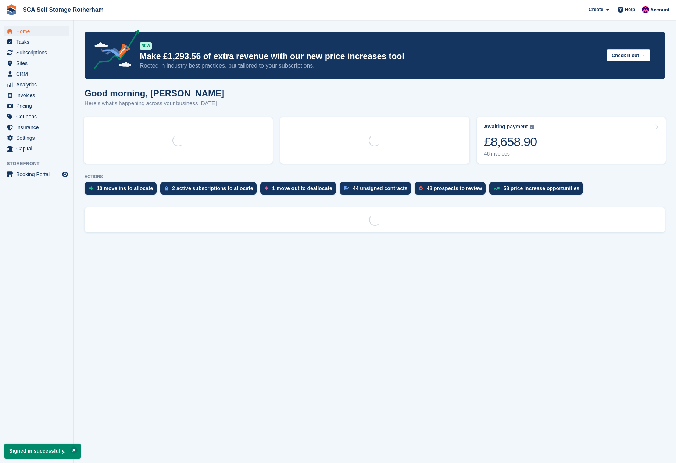 Image resolution: width=676 pixels, height=463 pixels. I want to click on a: Awaiting payment £8,658.90 46 invoices, so click(572, 140).